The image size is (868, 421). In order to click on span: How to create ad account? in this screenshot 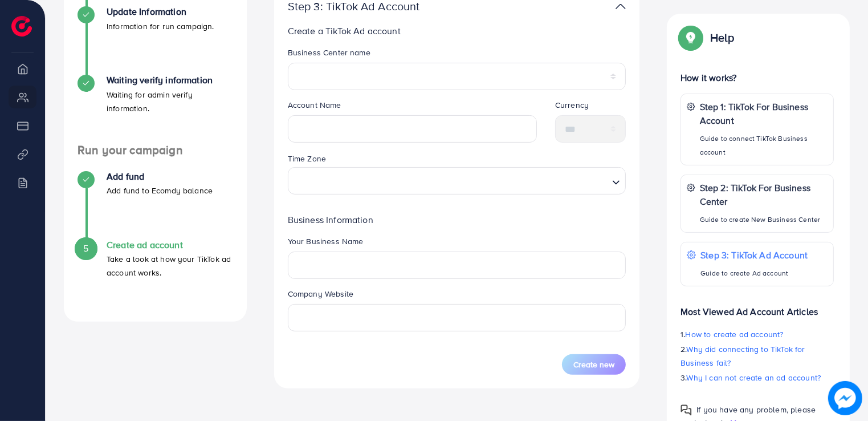, I will do `click(735, 334)`.